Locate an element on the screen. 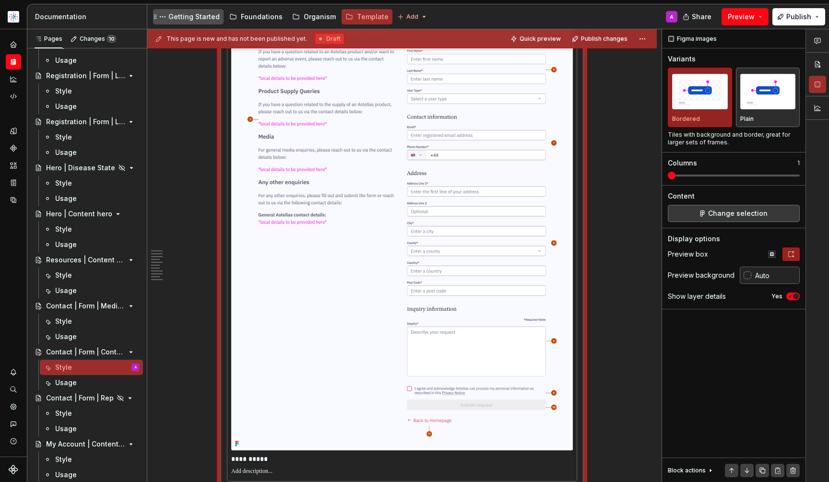 Image resolution: width=829 pixels, height=482 pixels. a: Contact | Form | Rep is located at coordinates (87, 398).